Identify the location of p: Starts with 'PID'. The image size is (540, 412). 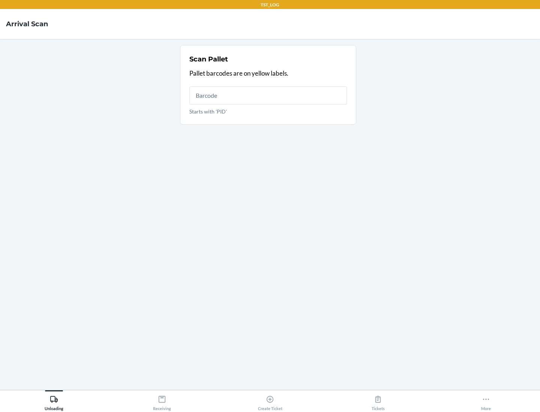
(268, 111).